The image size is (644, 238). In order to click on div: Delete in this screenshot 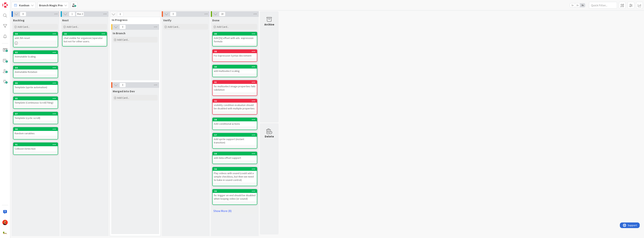, I will do `click(269, 136)`.